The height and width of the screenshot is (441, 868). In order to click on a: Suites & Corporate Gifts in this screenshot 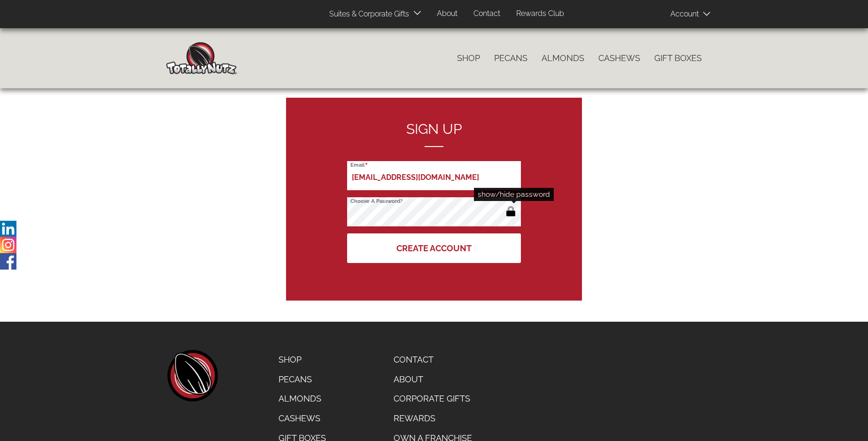, I will do `click(367, 14)`.